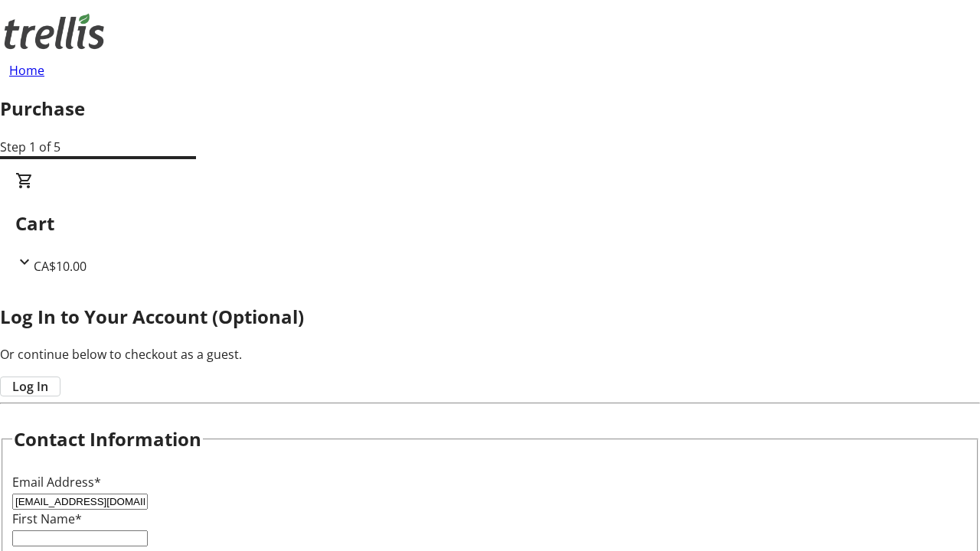 Image resolution: width=980 pixels, height=551 pixels. What do you see at coordinates (30, 386) in the screenshot?
I see `span: Log In` at bounding box center [30, 386].